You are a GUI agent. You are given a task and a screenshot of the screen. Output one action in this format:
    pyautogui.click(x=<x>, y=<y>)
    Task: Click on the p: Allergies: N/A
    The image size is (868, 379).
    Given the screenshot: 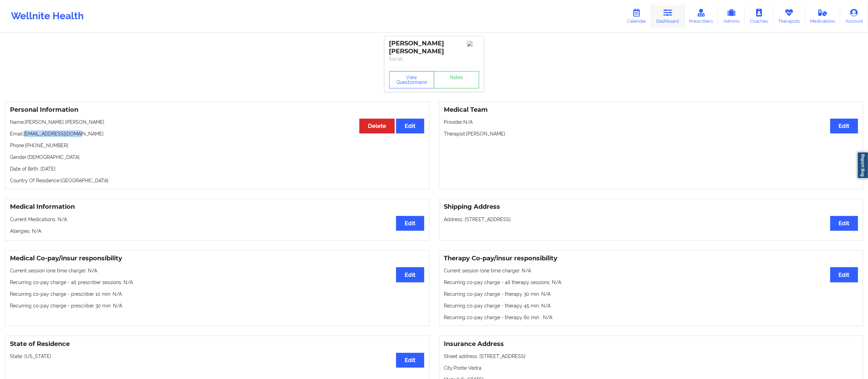 What is the action you would take?
    pyautogui.click(x=217, y=231)
    